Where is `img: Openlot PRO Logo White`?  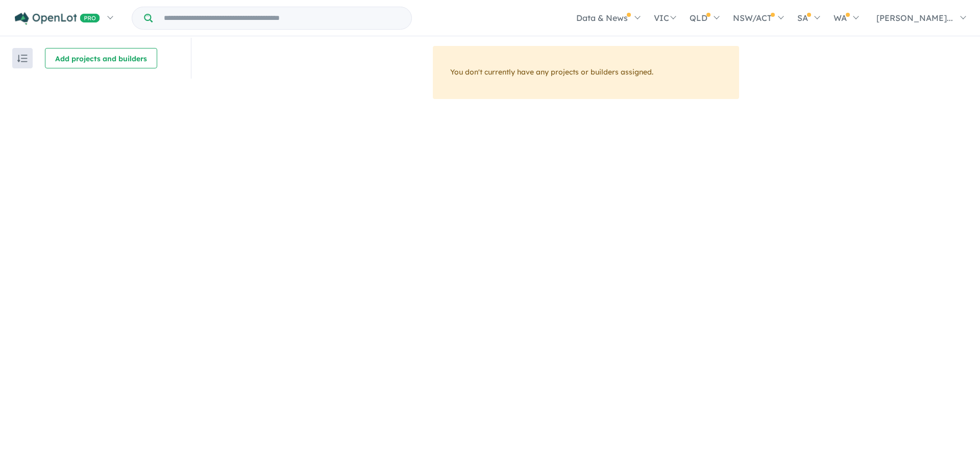 img: Openlot PRO Logo White is located at coordinates (57, 19).